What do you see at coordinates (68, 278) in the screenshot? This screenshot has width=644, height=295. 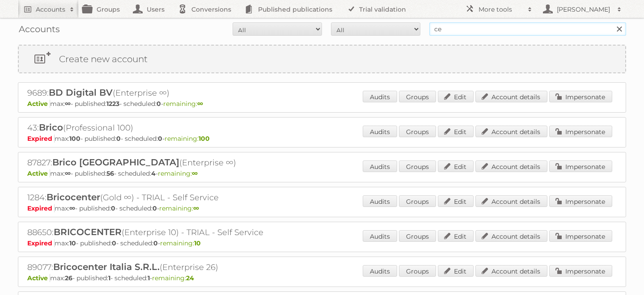 I see `strong: 26` at bounding box center [68, 278].